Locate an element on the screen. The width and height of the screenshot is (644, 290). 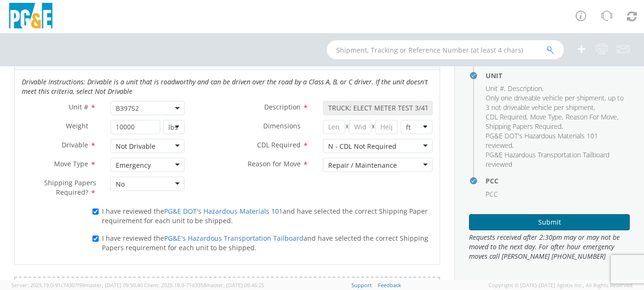
span: I have reviewed the and have selected the correct Shipping Papers requirement for each unit to be... is located at coordinates (265, 243).